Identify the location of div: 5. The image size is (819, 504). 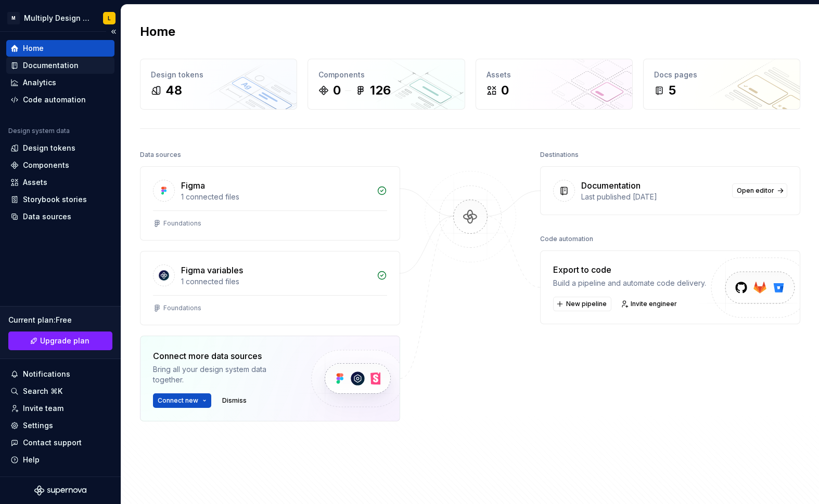
(672, 90).